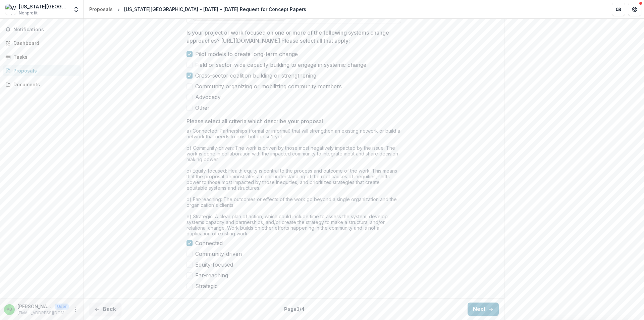 The image size is (644, 320). What do you see at coordinates (11, 9) in the screenshot?
I see `img: Washington County Memorial Hospital` at bounding box center [11, 9].